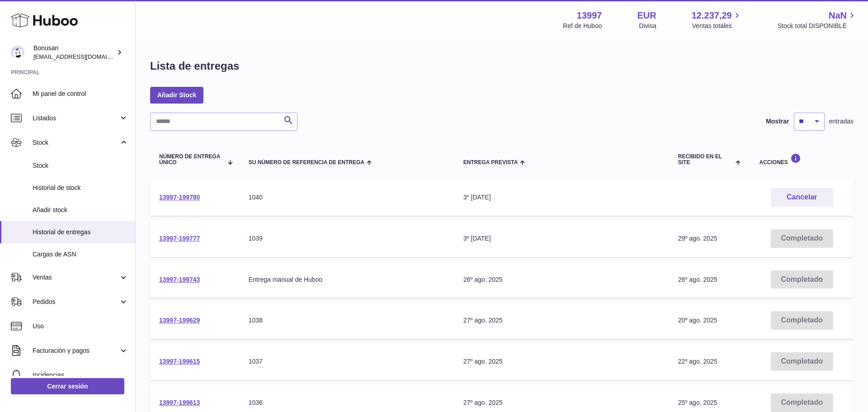  Describe the element at coordinates (180, 197) in the screenshot. I see `a: 13997-199780` at that location.